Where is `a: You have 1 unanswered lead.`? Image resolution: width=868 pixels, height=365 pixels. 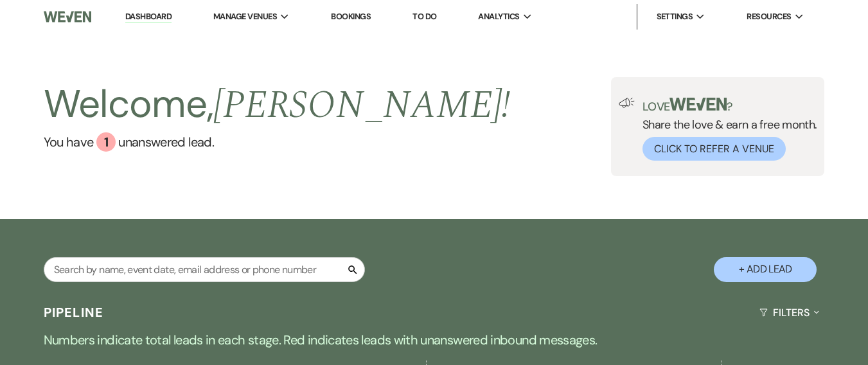 a: You have 1 unanswered lead. is located at coordinates (276, 141).